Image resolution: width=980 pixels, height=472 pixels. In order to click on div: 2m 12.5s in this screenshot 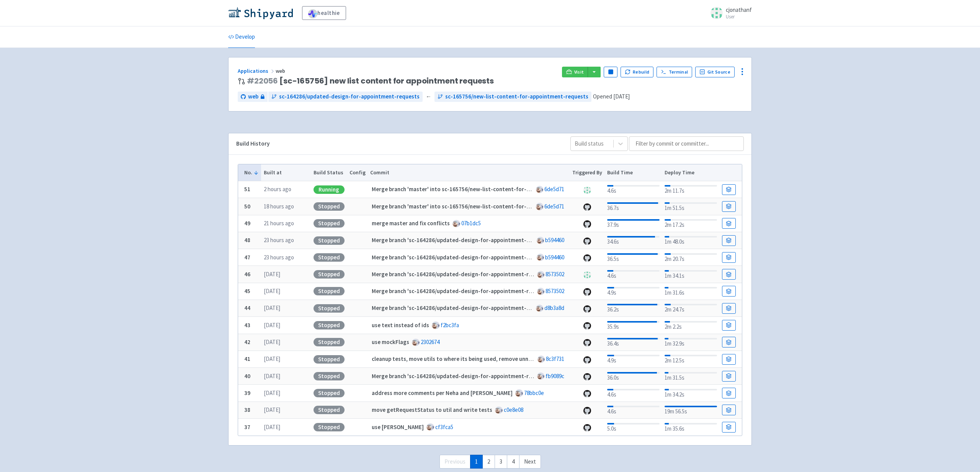, I will do `click(691, 359)`.